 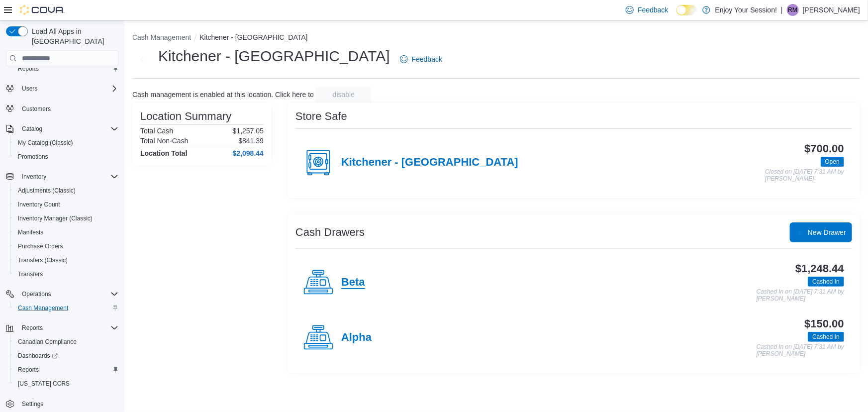 What do you see at coordinates (66, 246) in the screenshot?
I see `button: Purchase Orders` at bounding box center [66, 246].